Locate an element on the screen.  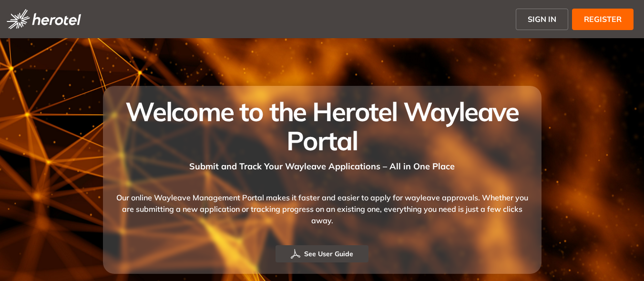
button: See User Guide is located at coordinates (322, 254).